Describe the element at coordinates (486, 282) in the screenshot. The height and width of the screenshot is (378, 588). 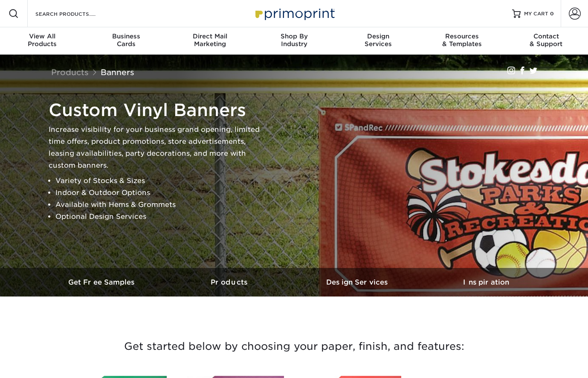
I see `a: Inspiration` at that location.